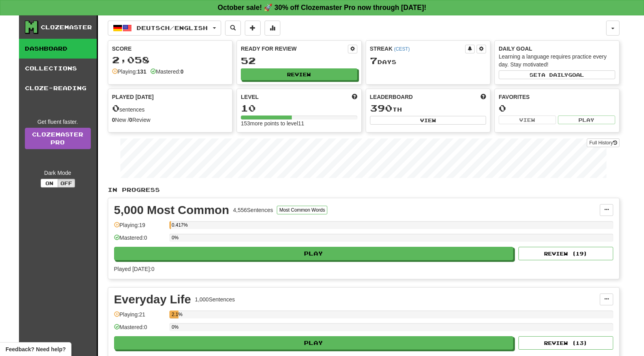 The height and width of the screenshot is (356, 644). What do you see at coordinates (253, 210) in the screenshot?
I see `div: 4,556 Sentences` at bounding box center [253, 210].